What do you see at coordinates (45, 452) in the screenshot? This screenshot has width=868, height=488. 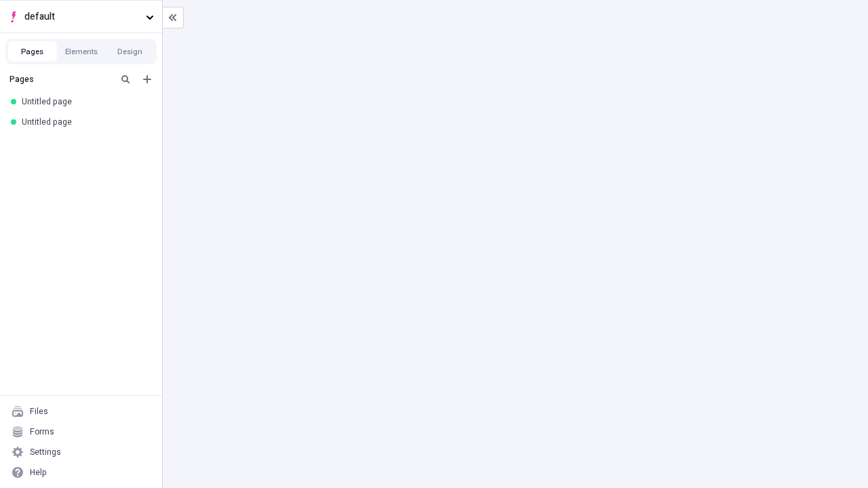 I see `div: Settings` at bounding box center [45, 452].